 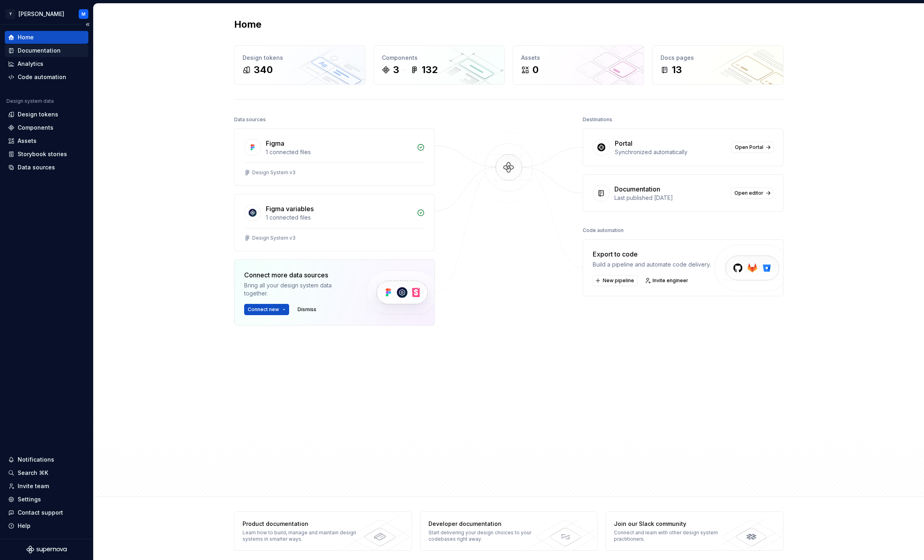 What do you see at coordinates (676, 70) in the screenshot?
I see `div: 13` at bounding box center [676, 70].